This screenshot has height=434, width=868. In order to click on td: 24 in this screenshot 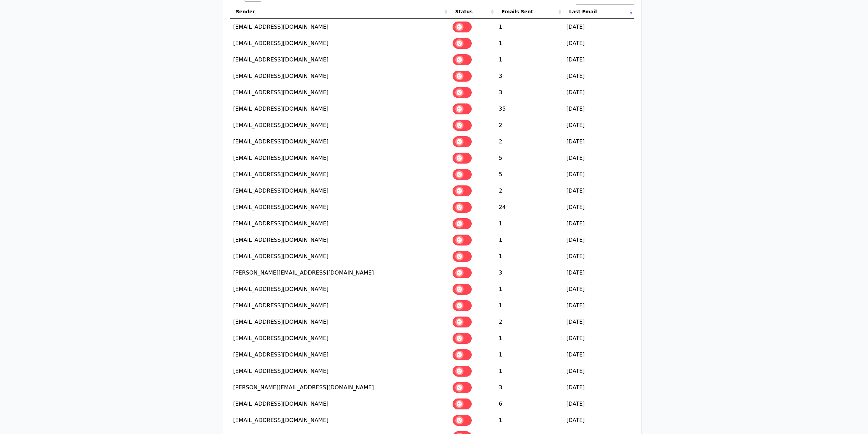, I will do `click(529, 207)`.